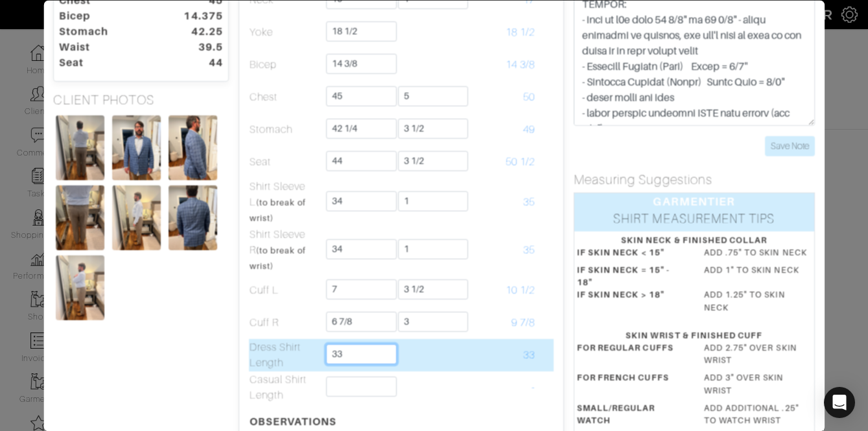  What do you see at coordinates (758, 384) in the screenshot?
I see `dd: ADD 3" OVER SKIN WRIST` at bounding box center [758, 384].